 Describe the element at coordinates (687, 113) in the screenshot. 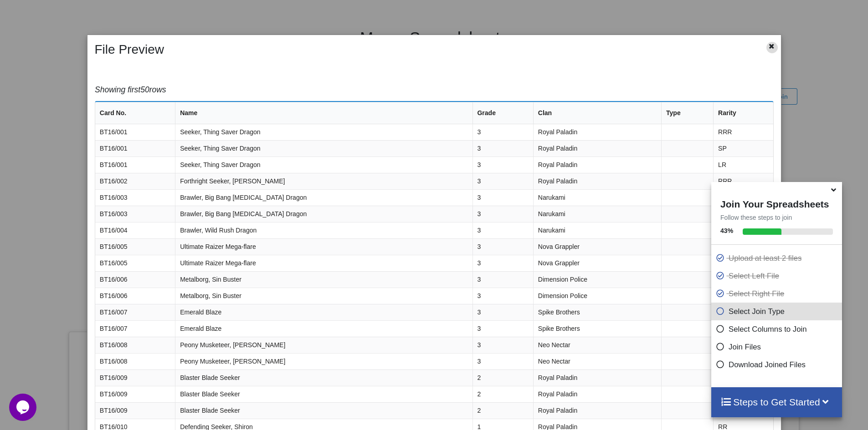

I see `th: Type` at that location.